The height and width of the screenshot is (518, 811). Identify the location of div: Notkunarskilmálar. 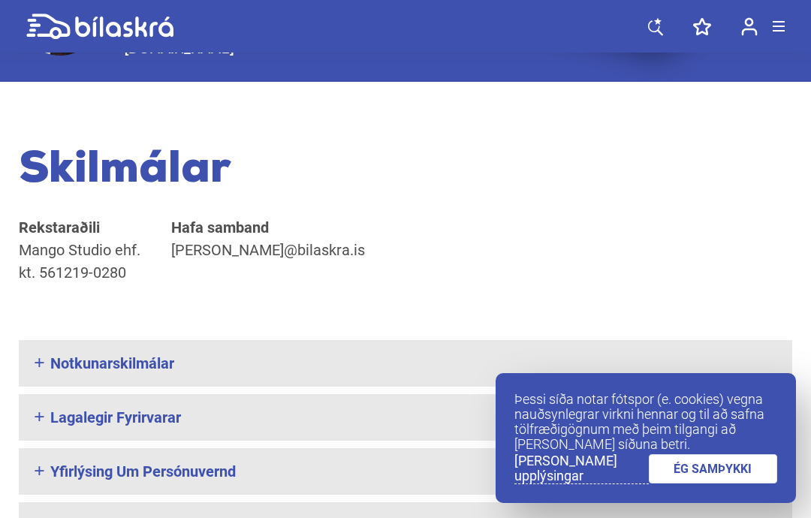
(406, 363).